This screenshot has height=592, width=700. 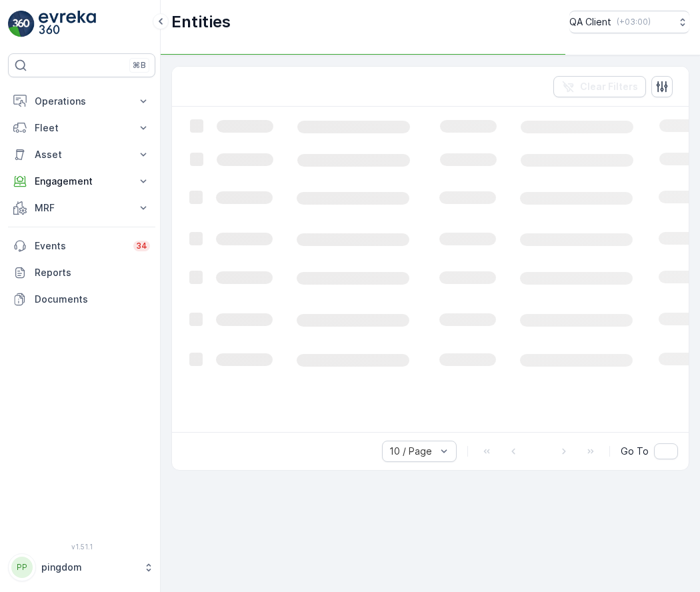 What do you see at coordinates (635, 451) in the screenshot?
I see `span: Go To` at bounding box center [635, 451].